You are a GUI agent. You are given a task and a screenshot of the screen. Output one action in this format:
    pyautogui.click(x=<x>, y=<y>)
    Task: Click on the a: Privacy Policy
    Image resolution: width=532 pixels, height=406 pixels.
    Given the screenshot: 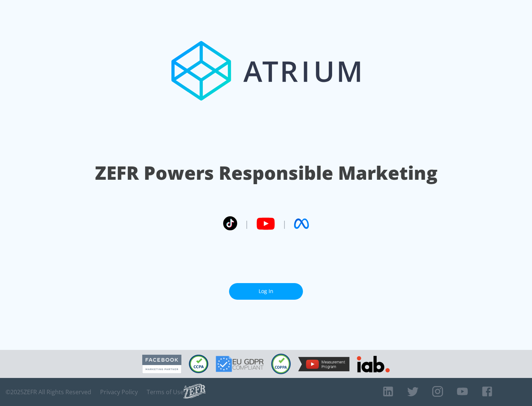 What is the action you would take?
    pyautogui.click(x=119, y=392)
    